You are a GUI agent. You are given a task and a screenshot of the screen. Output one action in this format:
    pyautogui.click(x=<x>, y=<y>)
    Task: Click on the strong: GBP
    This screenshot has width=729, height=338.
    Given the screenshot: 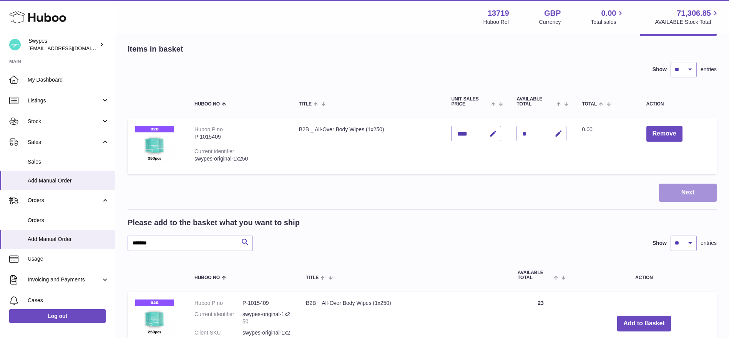 What is the action you would take?
    pyautogui.click(x=552, y=13)
    